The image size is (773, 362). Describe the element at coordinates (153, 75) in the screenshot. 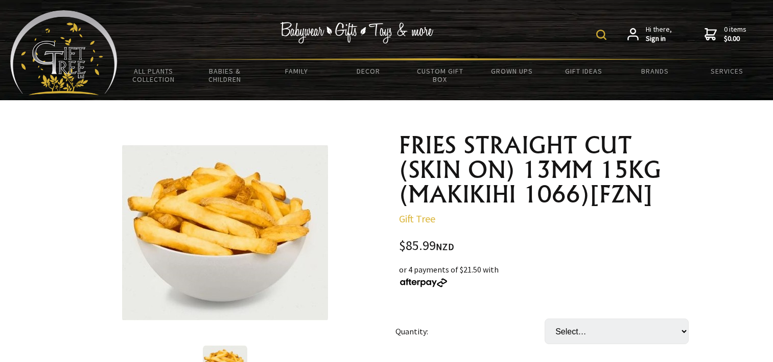

I see `a: All Plants Collection` at that location.